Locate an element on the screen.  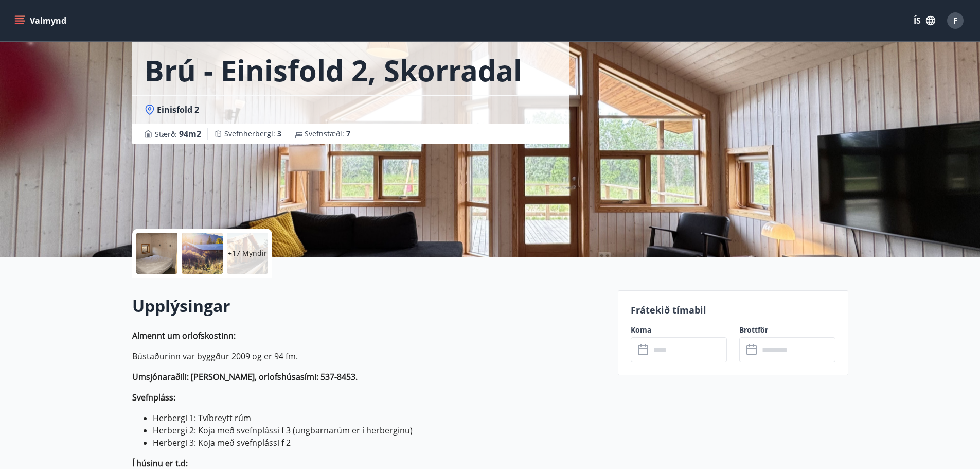
label: Brottför is located at coordinates (787, 330).